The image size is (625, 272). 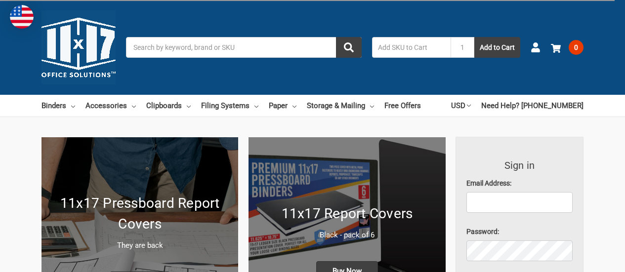 I want to click on a: Paper, so click(x=283, y=106).